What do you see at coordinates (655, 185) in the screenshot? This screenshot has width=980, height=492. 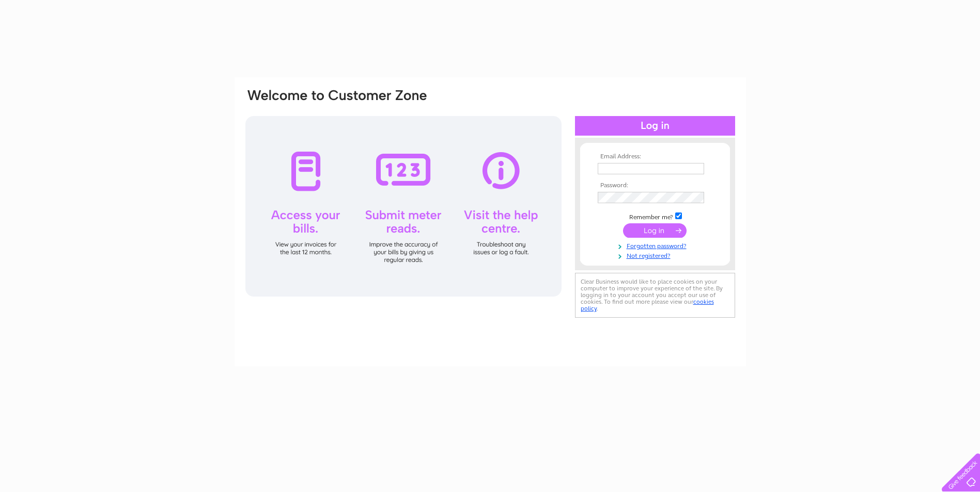 I see `th: Password:` at bounding box center [655, 185].